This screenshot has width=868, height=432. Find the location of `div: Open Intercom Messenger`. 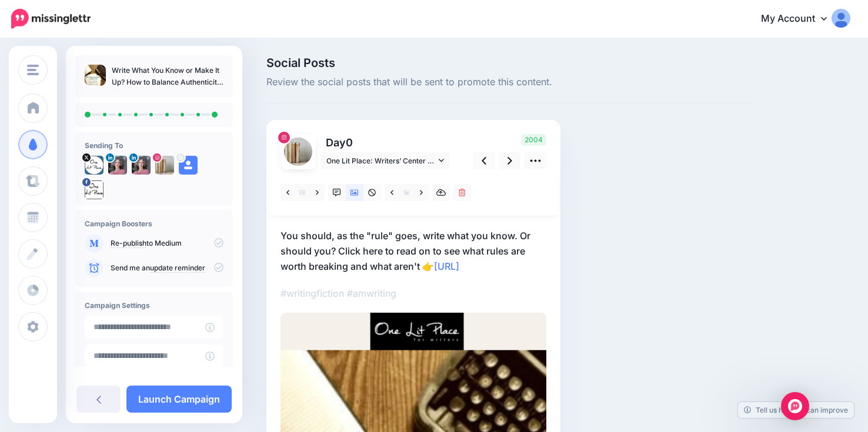

div: Open Intercom Messenger is located at coordinates (795, 406).